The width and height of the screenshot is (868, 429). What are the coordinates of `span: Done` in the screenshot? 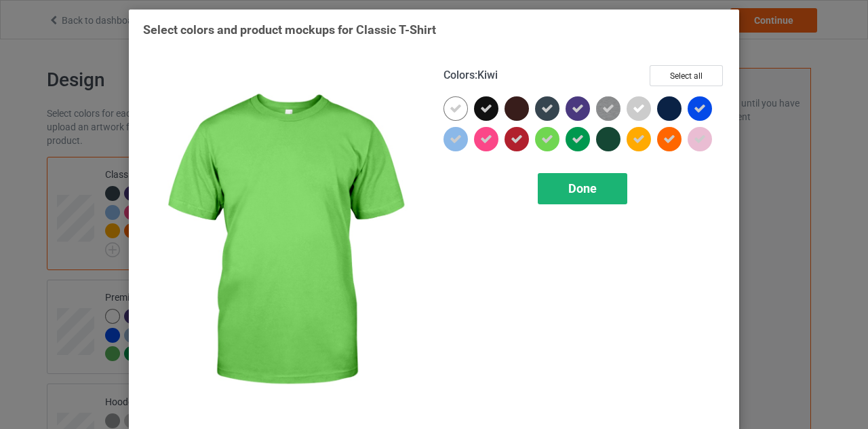 It's located at (582, 188).